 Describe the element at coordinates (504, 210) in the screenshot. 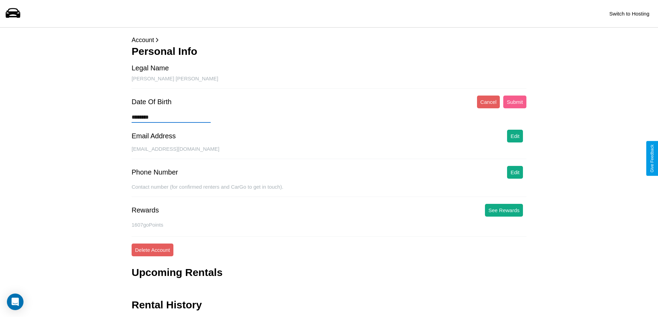

I see `button: See Rewards` at that location.